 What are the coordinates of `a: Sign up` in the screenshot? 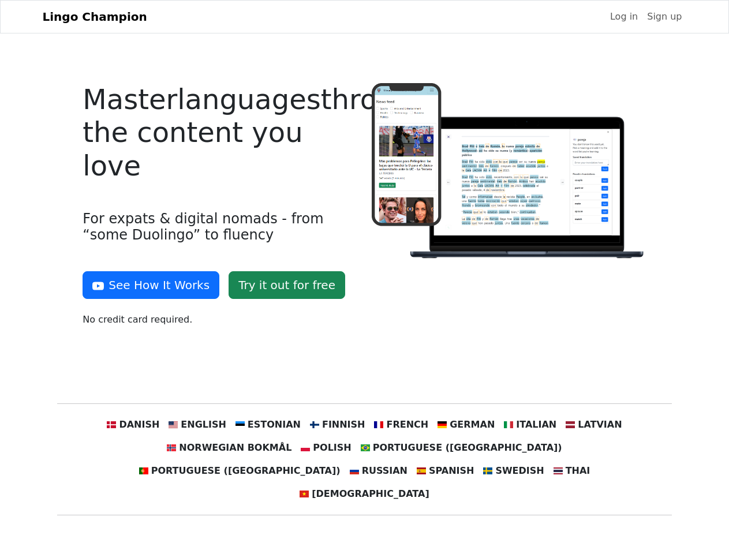 It's located at (664, 17).